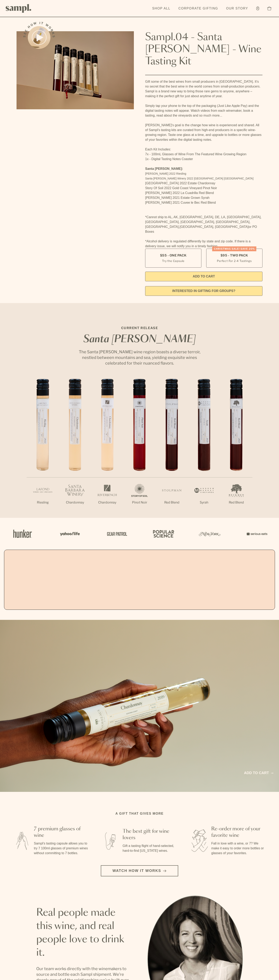  I want to click on p: Syrah, so click(204, 502).